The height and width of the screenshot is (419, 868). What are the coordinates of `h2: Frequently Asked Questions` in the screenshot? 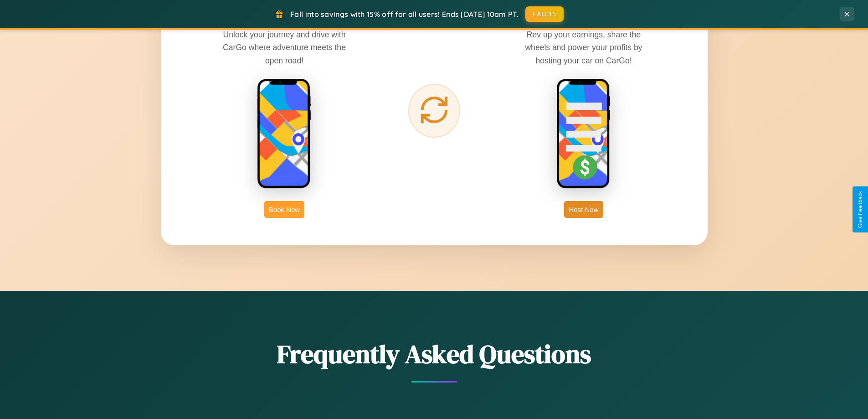 It's located at (434, 354).